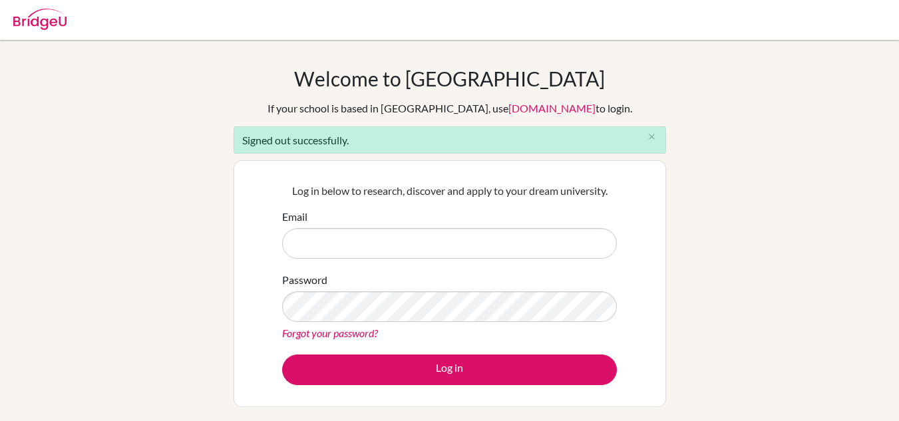  What do you see at coordinates (295, 217) in the screenshot?
I see `label: Email` at bounding box center [295, 217].